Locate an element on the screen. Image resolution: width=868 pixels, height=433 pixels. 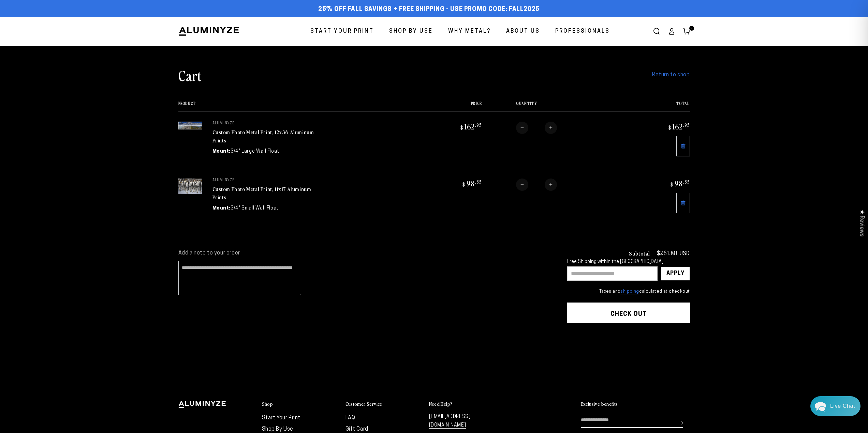
a: Return to shop is located at coordinates (671, 75).